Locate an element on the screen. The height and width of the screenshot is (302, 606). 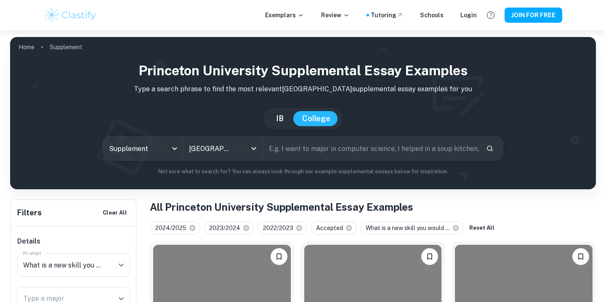
input: E.g. I want to major in computer science, I helped in a soup kitchen, I want to join the debate t... is located at coordinates (371, 149).